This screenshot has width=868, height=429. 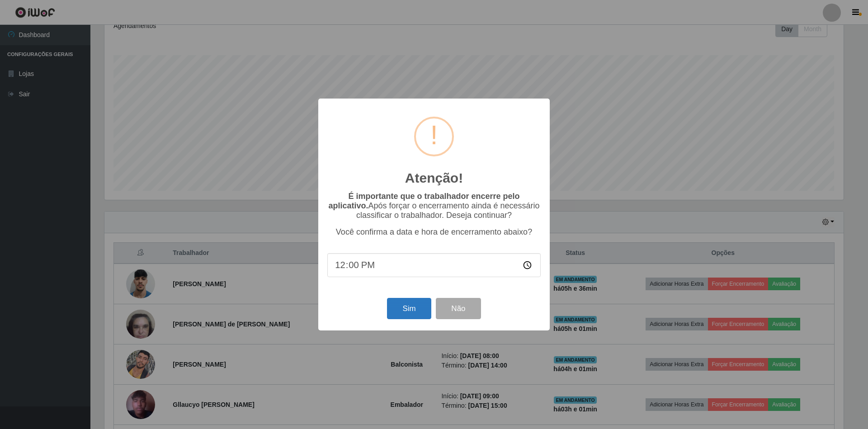 I want to click on h2: Atenção!, so click(x=434, y=178).